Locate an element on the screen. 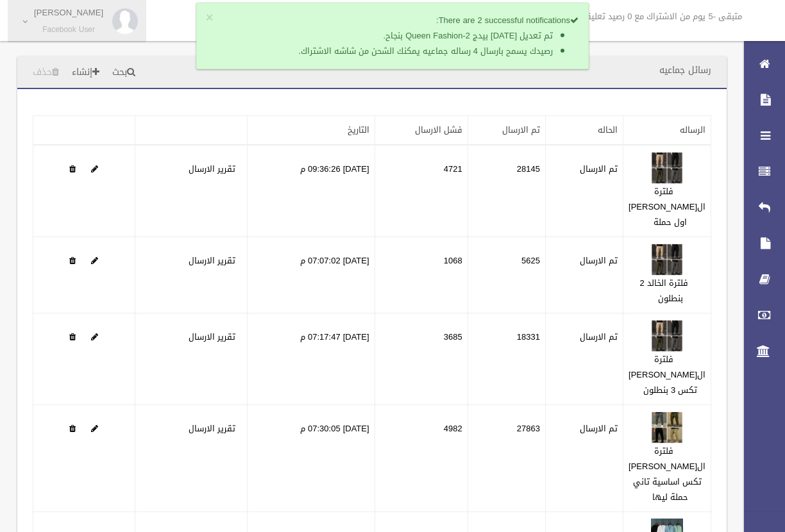 This screenshot has height=532, width=785. img: 638949439597267833.jpg is located at coordinates (667, 427).